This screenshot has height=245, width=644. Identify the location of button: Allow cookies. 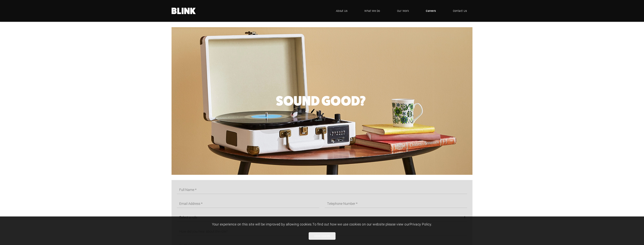
(322, 236).